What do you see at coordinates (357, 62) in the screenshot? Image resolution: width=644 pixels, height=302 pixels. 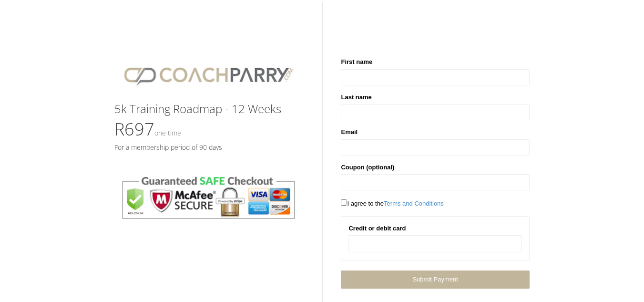 I see `label: First name` at bounding box center [357, 62].